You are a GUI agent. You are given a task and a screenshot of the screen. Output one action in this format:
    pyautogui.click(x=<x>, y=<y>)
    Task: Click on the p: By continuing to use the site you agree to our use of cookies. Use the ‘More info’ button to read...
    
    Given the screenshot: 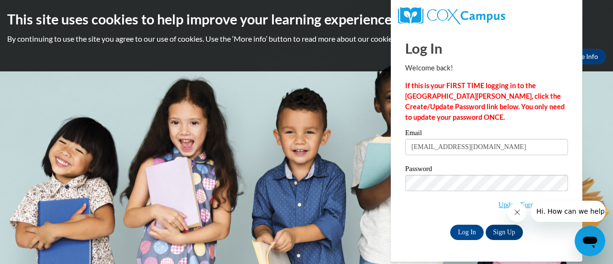 What is the action you would take?
    pyautogui.click(x=307, y=39)
    